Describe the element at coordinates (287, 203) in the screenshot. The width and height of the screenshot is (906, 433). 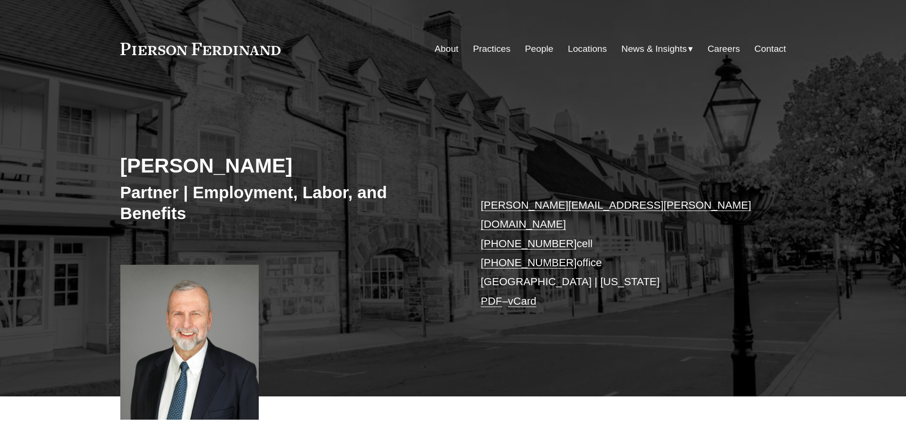
I see `h3: Partner | Employment, Labor, and Benefits` at that location.